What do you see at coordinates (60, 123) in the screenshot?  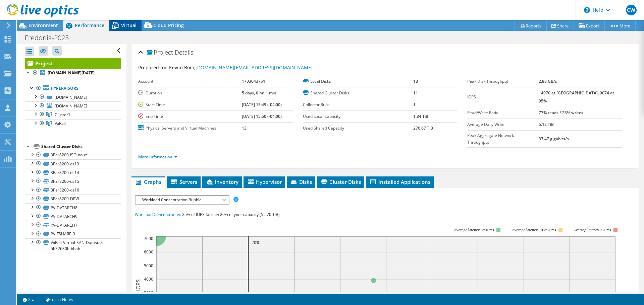 I see `span: VxRail` at bounding box center [60, 123].